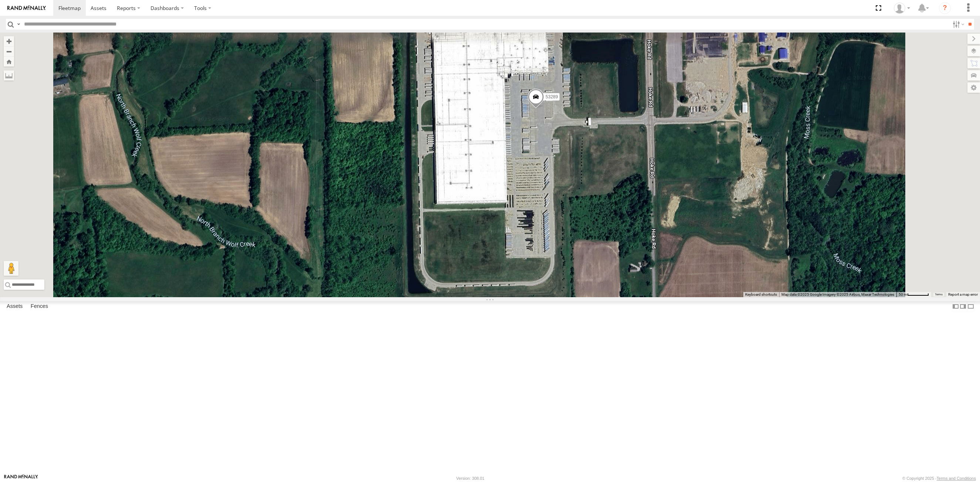 The height and width of the screenshot is (482, 980). Describe the element at coordinates (9, 41) in the screenshot. I see `button: Zoom in` at that location.